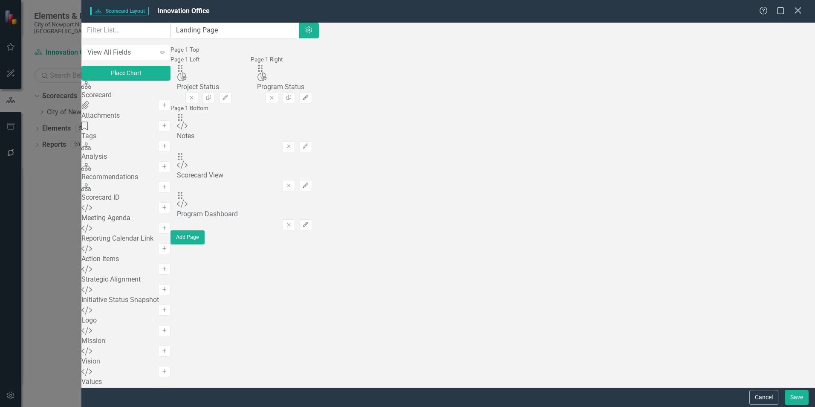 This screenshot has width=815, height=407. What do you see at coordinates (126, 320) in the screenshot?
I see `div: Logo` at bounding box center [126, 320].